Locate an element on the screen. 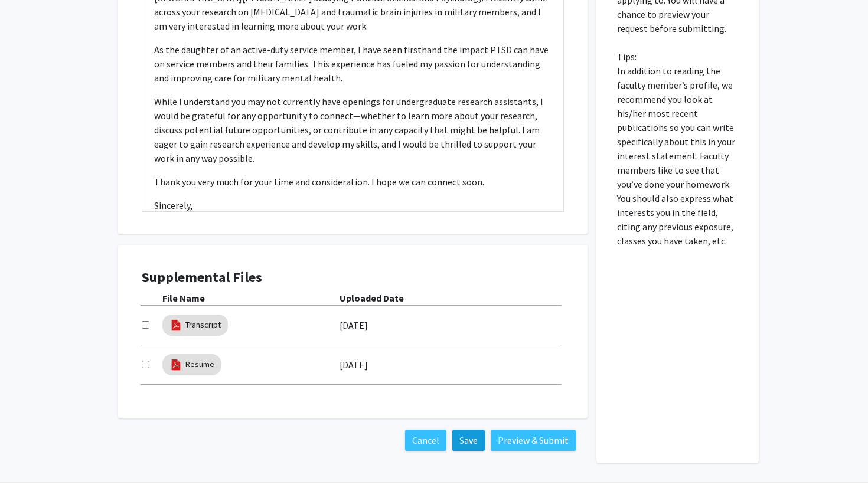  button: Save is located at coordinates (468, 440).